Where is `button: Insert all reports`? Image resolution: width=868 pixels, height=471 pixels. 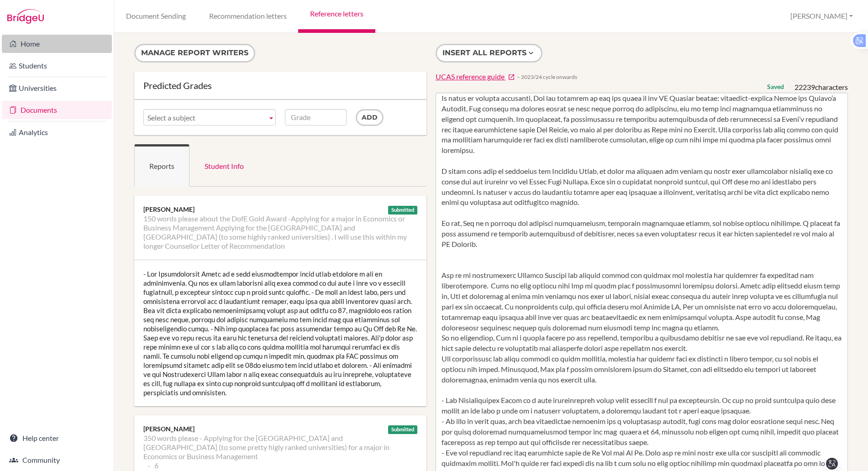 button: Insert all reports is located at coordinates (489, 53).